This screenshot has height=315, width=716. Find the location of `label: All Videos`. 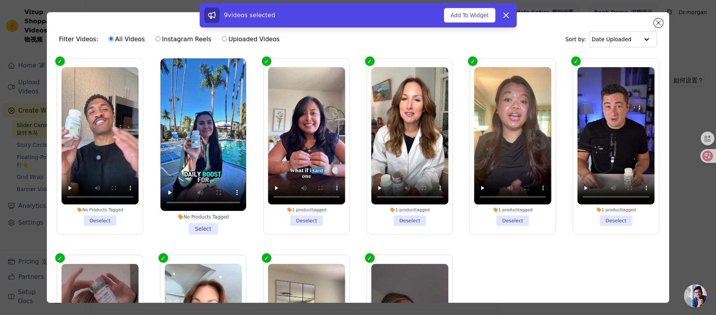

label: All Videos is located at coordinates (126, 39).